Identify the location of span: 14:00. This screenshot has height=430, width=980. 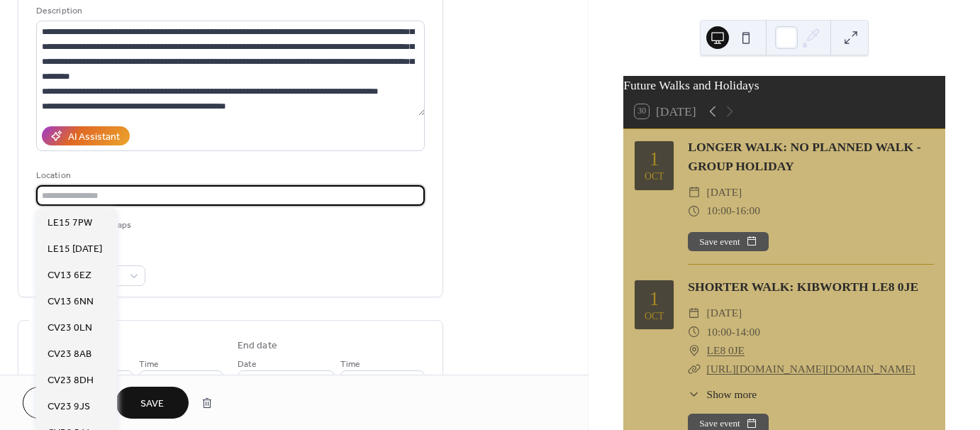
(747, 332).